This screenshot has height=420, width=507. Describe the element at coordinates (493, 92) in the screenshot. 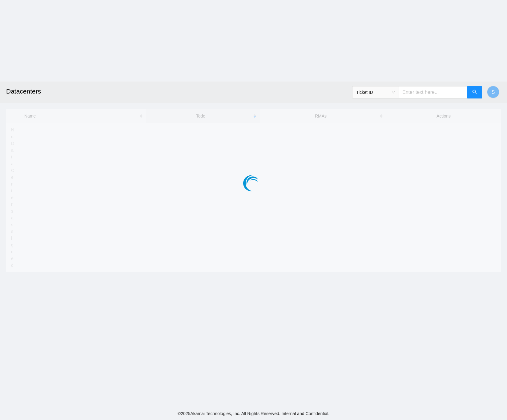

I see `button: S` at that location.